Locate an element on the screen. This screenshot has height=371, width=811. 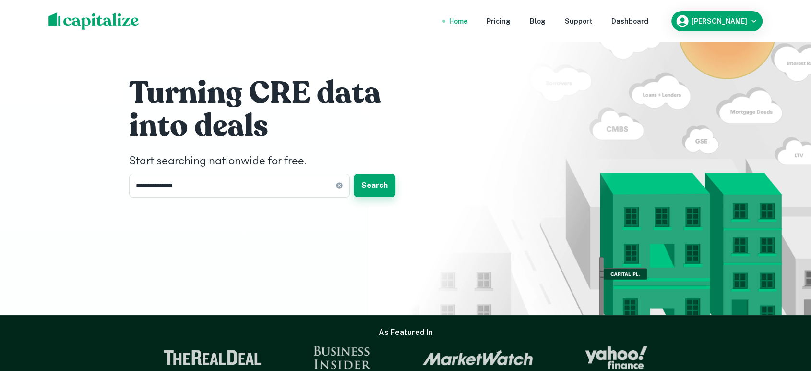
button: Search is located at coordinates (374, 185).